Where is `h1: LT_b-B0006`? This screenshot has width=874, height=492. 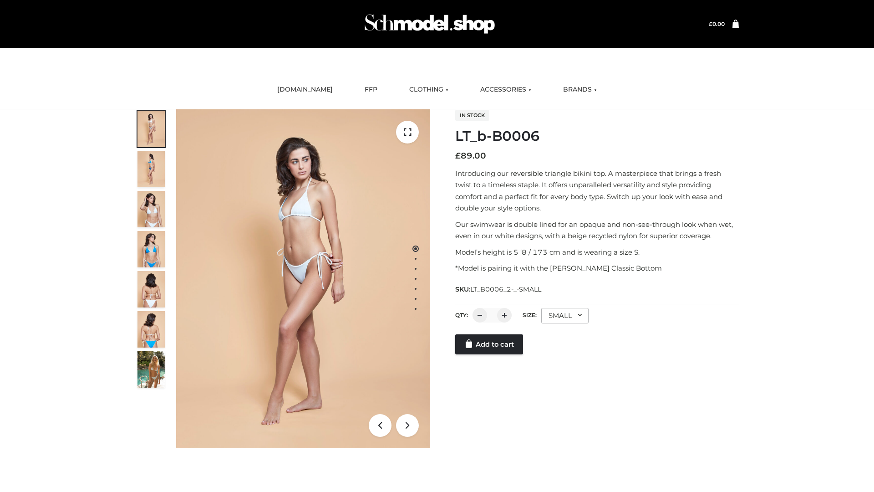 h1: LT_b-B0006 is located at coordinates (597, 136).